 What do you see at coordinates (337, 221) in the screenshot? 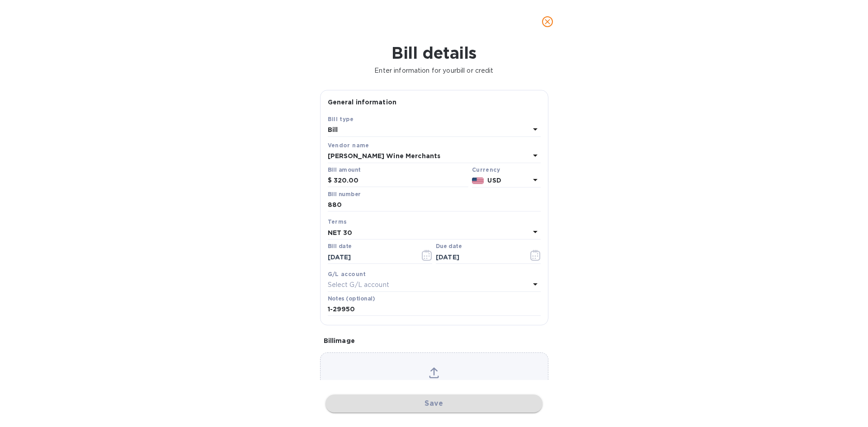
I see `b: Terms` at bounding box center [337, 221].